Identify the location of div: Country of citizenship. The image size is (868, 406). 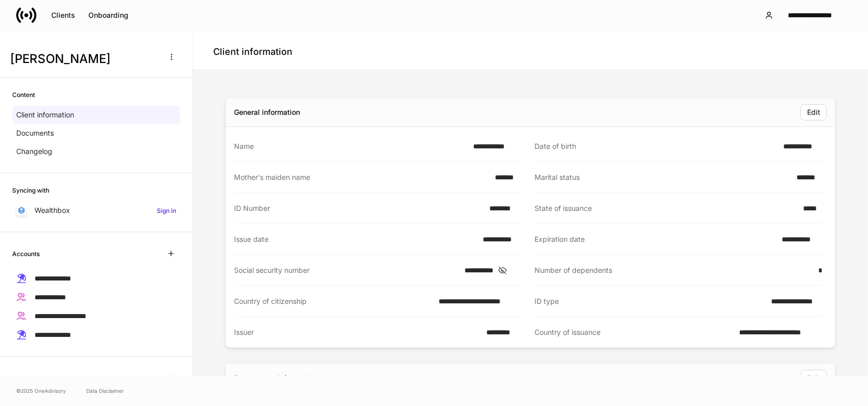
(333, 301).